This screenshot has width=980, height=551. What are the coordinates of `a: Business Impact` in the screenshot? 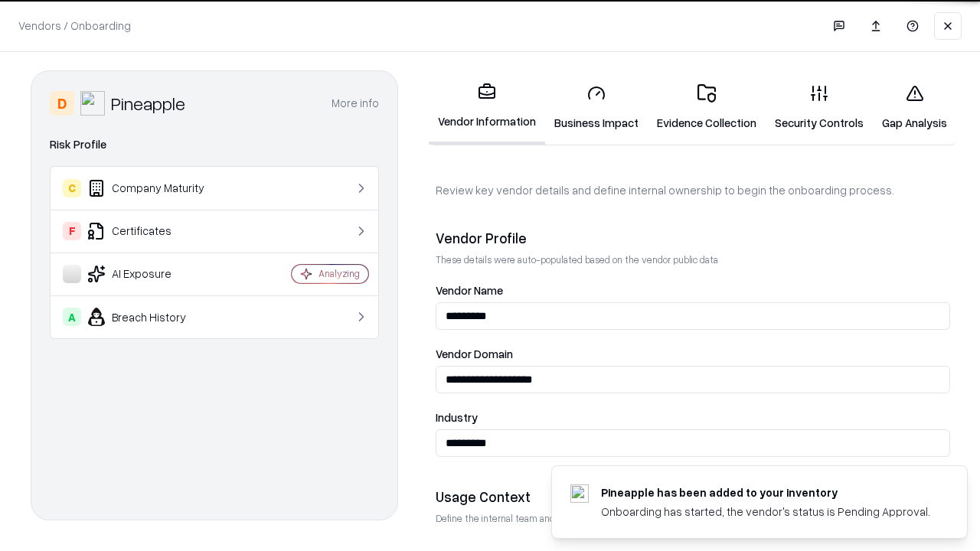 It's located at (596, 107).